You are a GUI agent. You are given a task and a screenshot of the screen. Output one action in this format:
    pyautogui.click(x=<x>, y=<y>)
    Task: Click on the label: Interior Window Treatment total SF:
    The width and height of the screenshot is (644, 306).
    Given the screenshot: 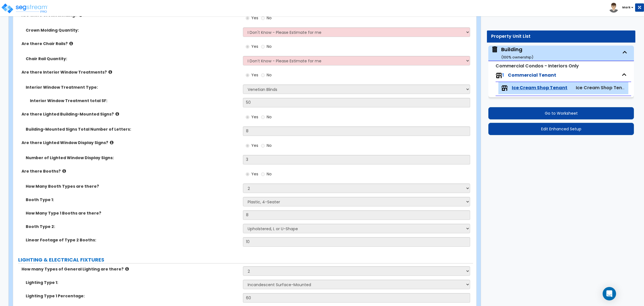 What is the action you would take?
    pyautogui.click(x=135, y=100)
    